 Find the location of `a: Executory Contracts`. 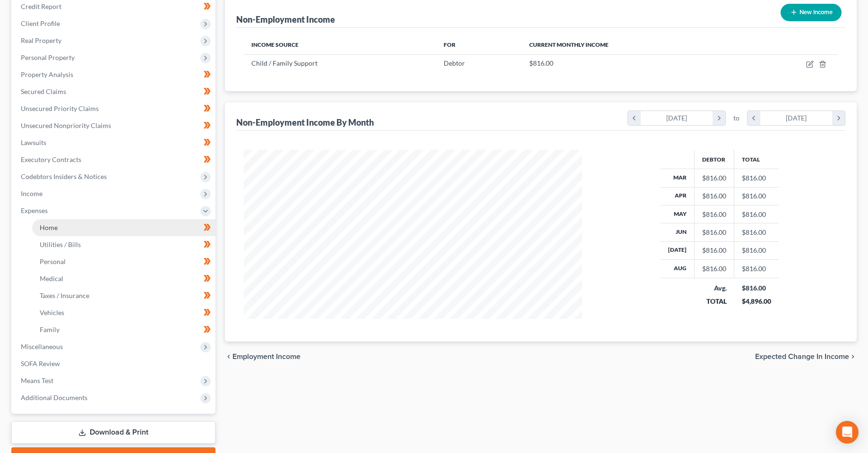

a: Executory Contracts is located at coordinates (115, 160).